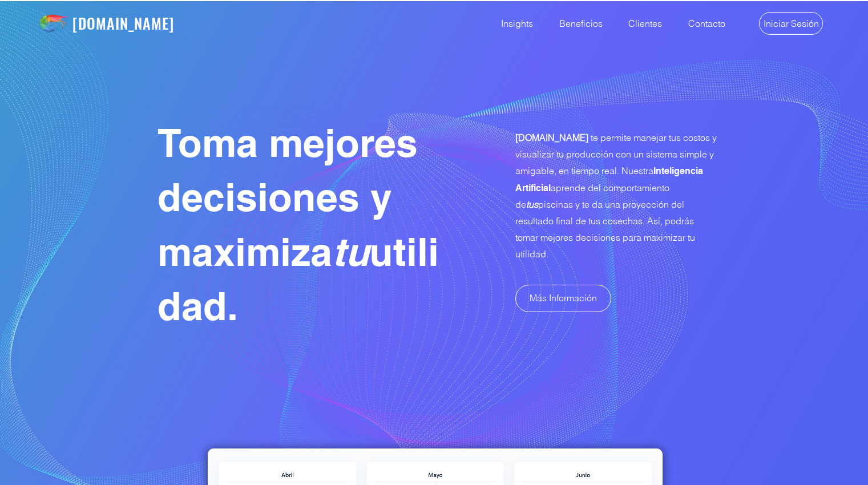  I want to click on a: Más Información, so click(563, 299).